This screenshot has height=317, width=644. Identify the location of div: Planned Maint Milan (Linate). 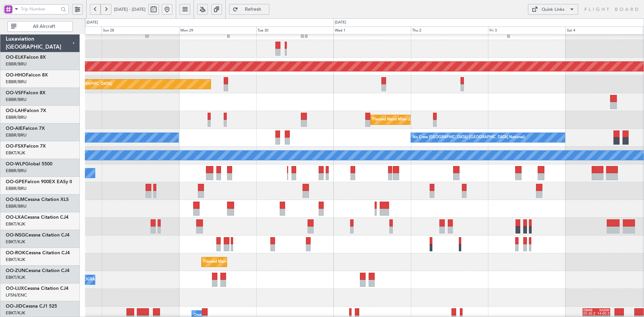
(396, 120).